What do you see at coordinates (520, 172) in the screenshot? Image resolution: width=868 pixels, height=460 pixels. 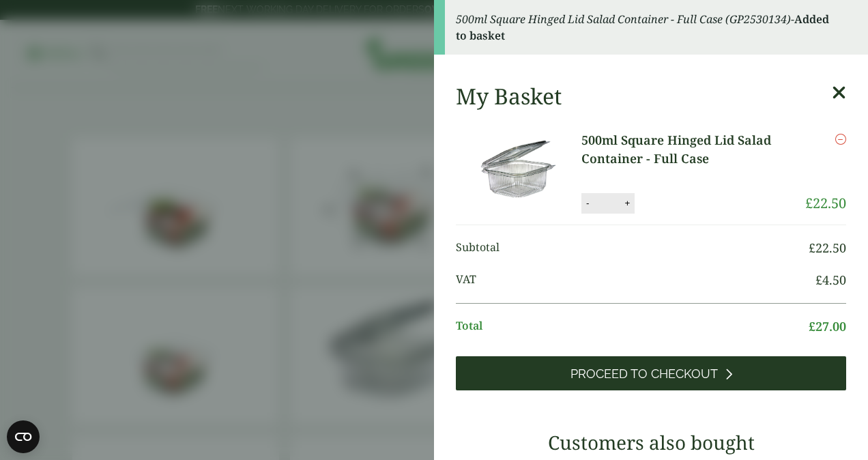 I see `img: 500ml Square Hinged Lid Salad Container-Full Case of-0` at bounding box center [520, 172].